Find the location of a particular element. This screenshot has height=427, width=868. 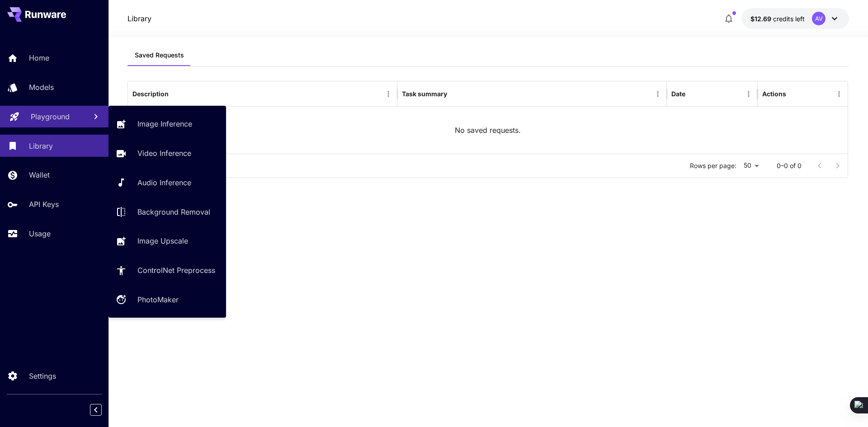

span: Saved Requests is located at coordinates (159, 55).